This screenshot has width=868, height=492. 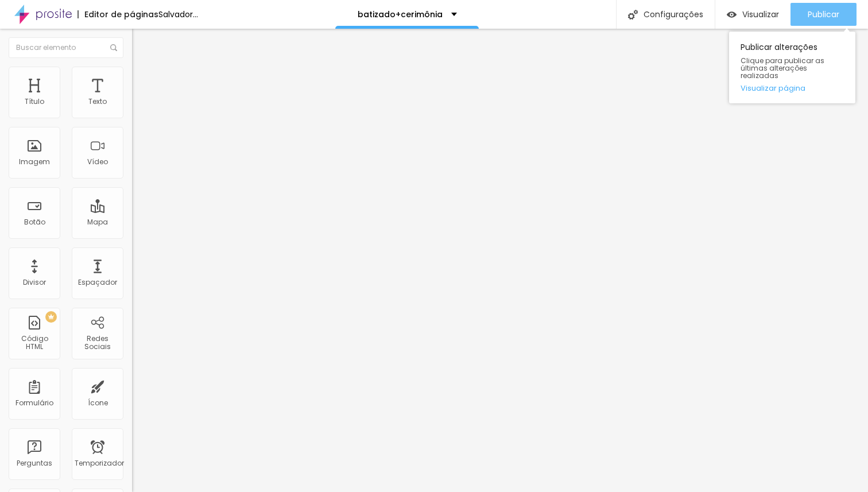 I want to click on font: Redes Sociais, so click(x=97, y=342).